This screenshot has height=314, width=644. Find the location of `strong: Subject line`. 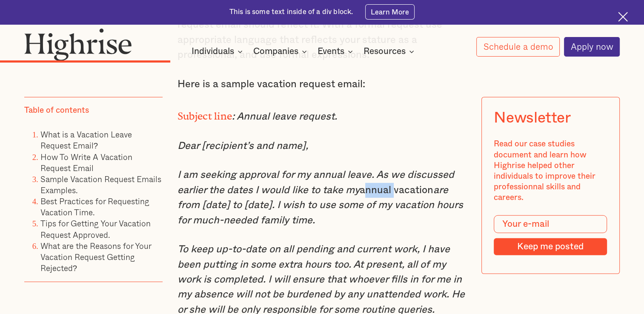

strong: Subject line is located at coordinates (205, 113).